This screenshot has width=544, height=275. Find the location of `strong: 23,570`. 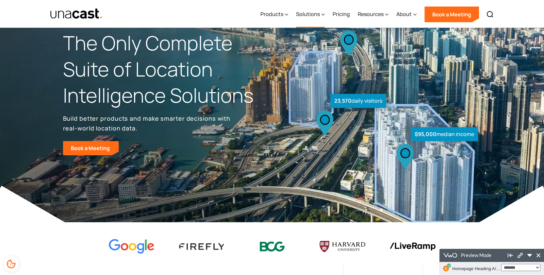

strong: 23,570 is located at coordinates (342, 101).